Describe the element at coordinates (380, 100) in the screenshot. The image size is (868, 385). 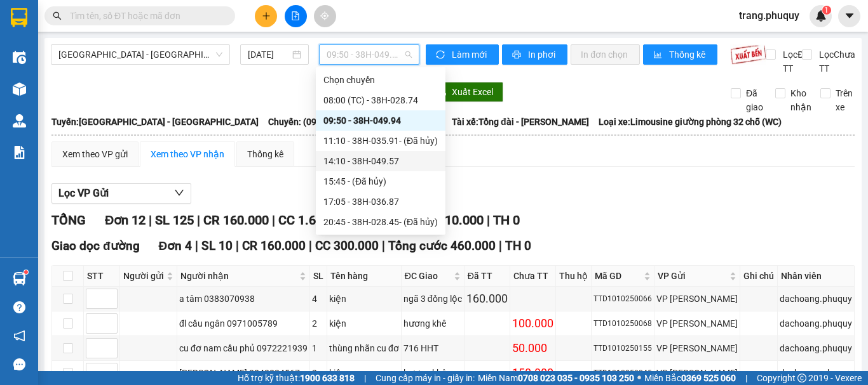
I see `div: 08:00 (TC) - 38H-028.74` at that location.